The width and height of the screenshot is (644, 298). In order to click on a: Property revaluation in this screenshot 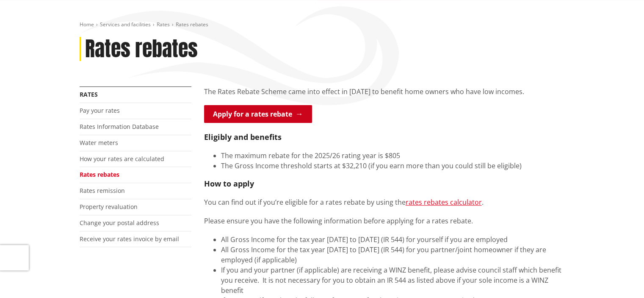, I will do `click(108, 207)`.